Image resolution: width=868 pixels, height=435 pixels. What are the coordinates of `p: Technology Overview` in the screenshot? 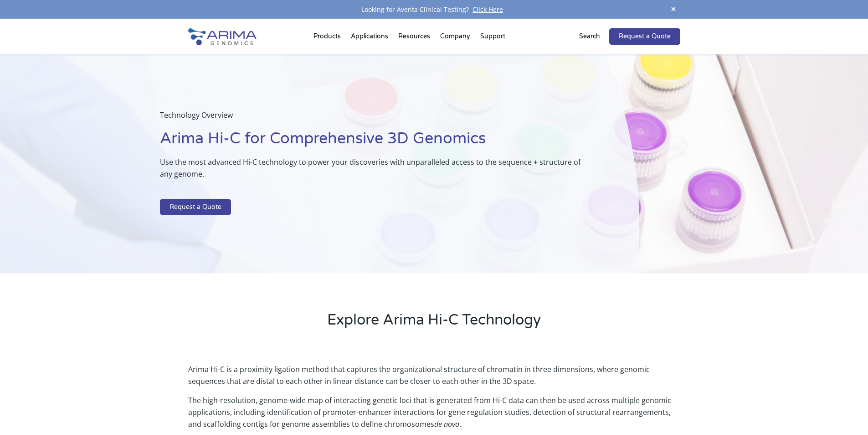 It's located at (377, 119).